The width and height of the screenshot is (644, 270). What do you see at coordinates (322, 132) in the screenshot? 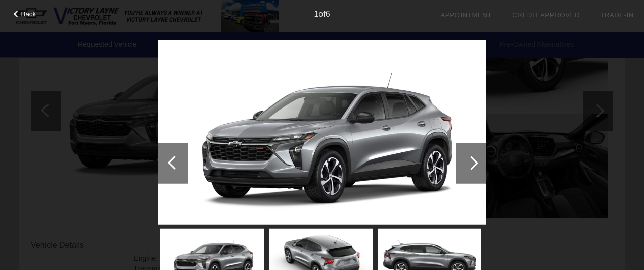
I see `img: 1.jpg` at bounding box center [322, 132].